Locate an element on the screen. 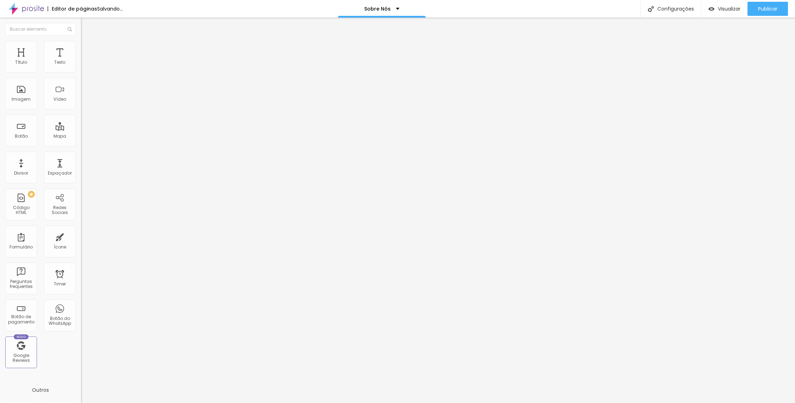 Image resolution: width=795 pixels, height=403 pixels. div: Texto is located at coordinates (60, 62).